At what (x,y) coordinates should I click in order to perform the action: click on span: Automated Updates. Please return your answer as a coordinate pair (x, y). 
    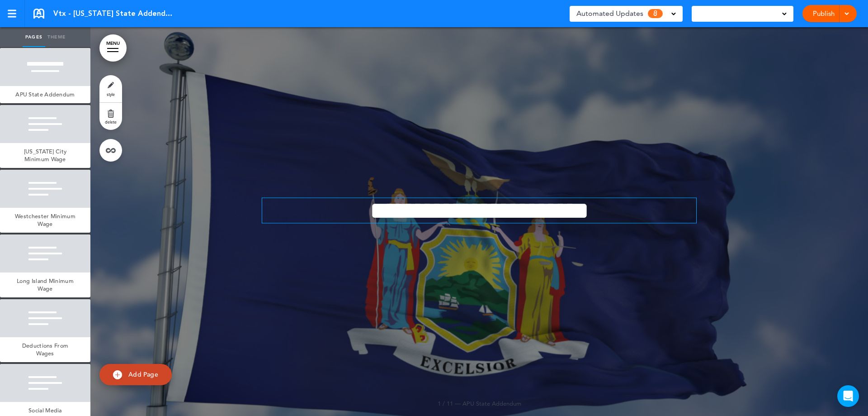
    Looking at the image, I should click on (610, 13).